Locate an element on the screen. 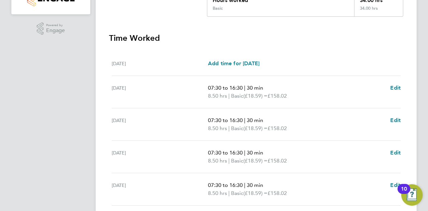 Image resolution: width=428 pixels, height=211 pixels. div: Basic is located at coordinates (218, 8).